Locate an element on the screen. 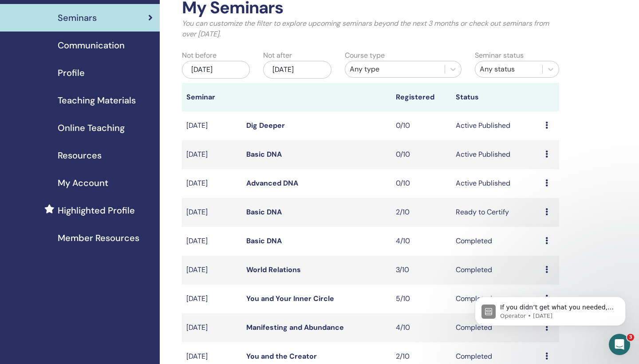 The image size is (639, 364). span: 3 is located at coordinates (631, 337).